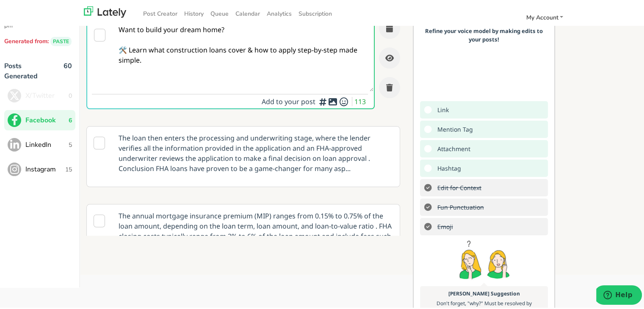  I want to click on button: LinkedIn5, so click(40, 144).